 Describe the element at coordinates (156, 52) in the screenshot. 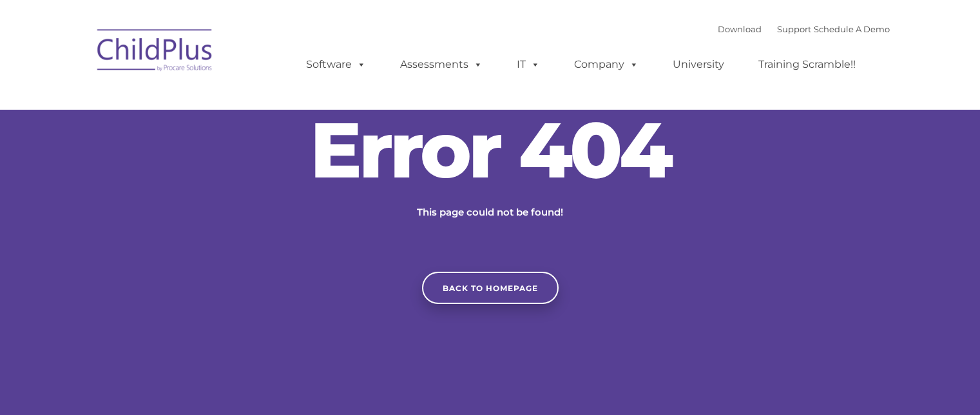

I see `img: ChildPlus by Procare Solutions` at that location.